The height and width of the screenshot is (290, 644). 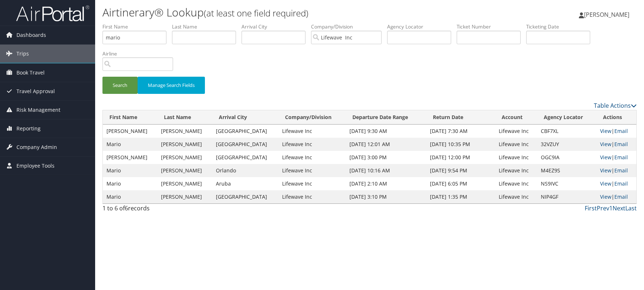 What do you see at coordinates (35, 166) in the screenshot?
I see `span: Employee Tools` at bounding box center [35, 166].